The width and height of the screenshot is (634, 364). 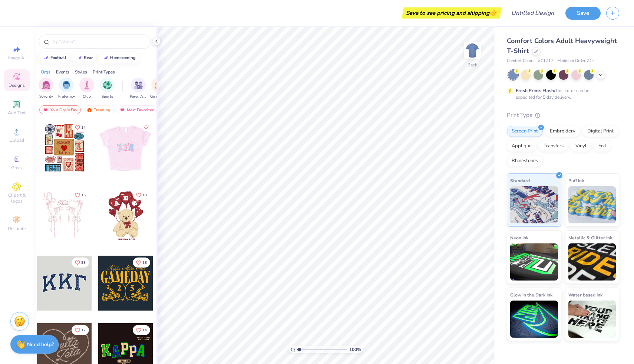 I want to click on img: Glow in the Dark Ink, so click(x=534, y=319).